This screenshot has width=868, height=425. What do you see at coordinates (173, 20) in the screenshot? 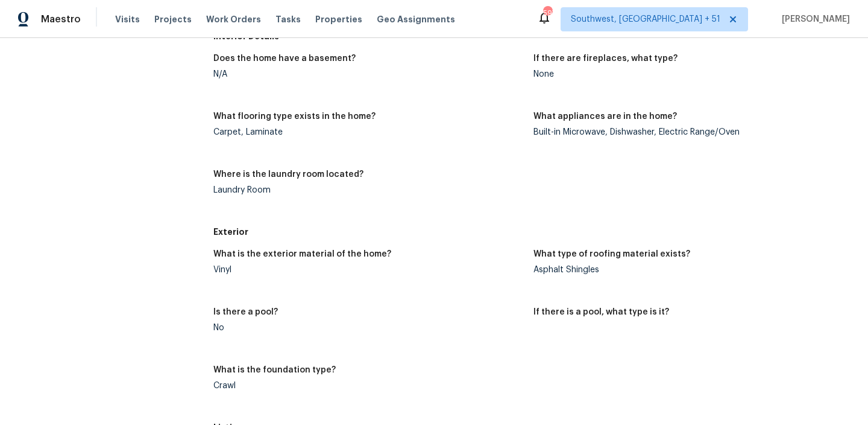
I see `span: Projects` at bounding box center [173, 20].